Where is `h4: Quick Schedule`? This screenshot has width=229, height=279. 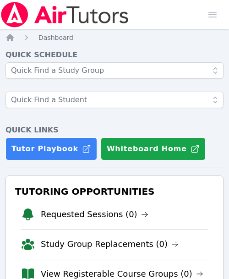
h4: Quick Schedule is located at coordinates (114, 55).